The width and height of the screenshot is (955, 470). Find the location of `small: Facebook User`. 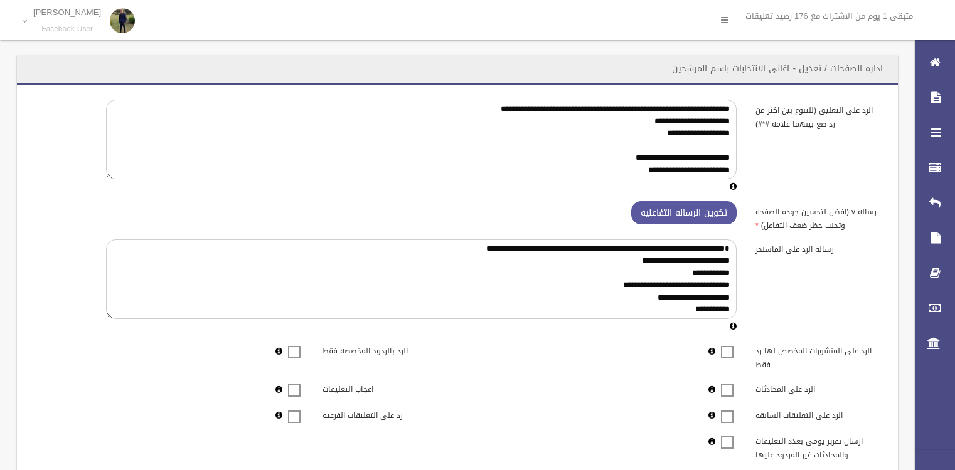

small: Facebook User is located at coordinates (67, 29).